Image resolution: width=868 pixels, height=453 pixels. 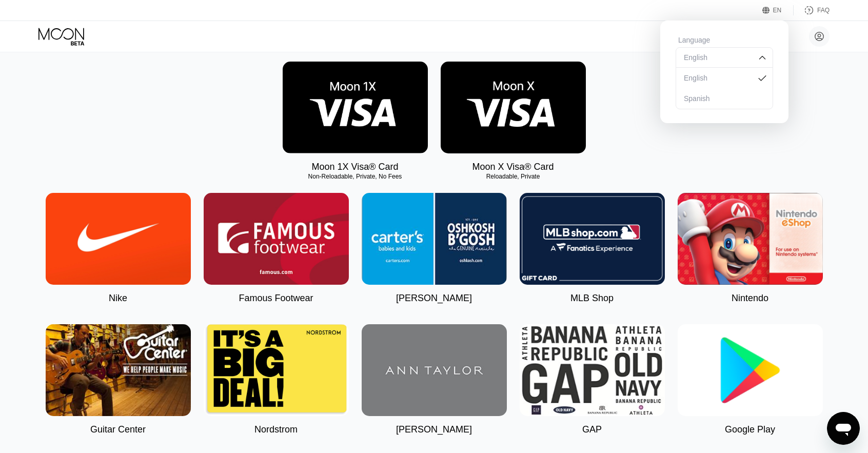 I want to click on div: Language, so click(x=724, y=40).